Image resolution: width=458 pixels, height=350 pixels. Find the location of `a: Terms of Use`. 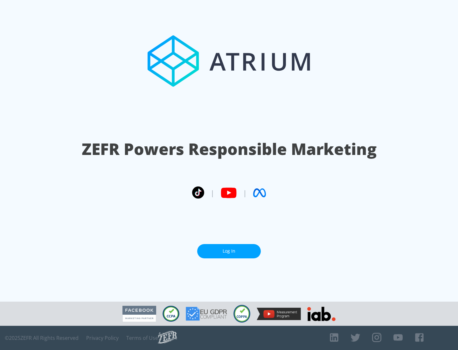

a: Terms of Use is located at coordinates (142, 338).